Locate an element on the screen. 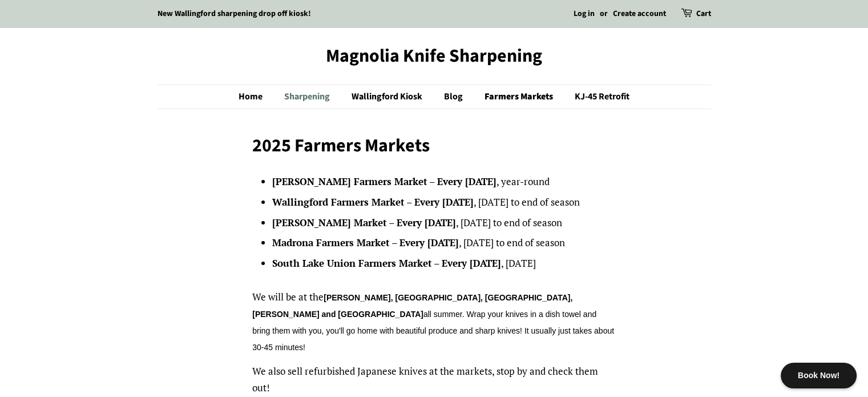  a: Sharpening is located at coordinates (308, 97).